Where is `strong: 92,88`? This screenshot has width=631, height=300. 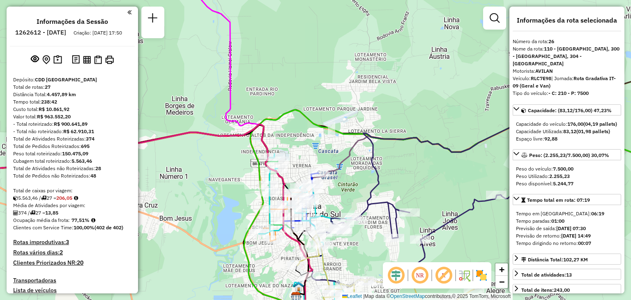
strong: 92,88 is located at coordinates (550, 138).